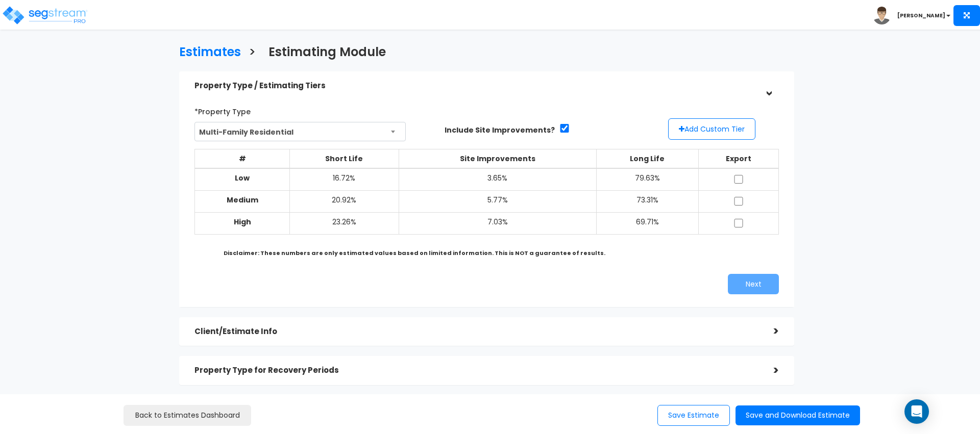  Describe the element at coordinates (242, 178) in the screenshot. I see `b: Low` at that location.